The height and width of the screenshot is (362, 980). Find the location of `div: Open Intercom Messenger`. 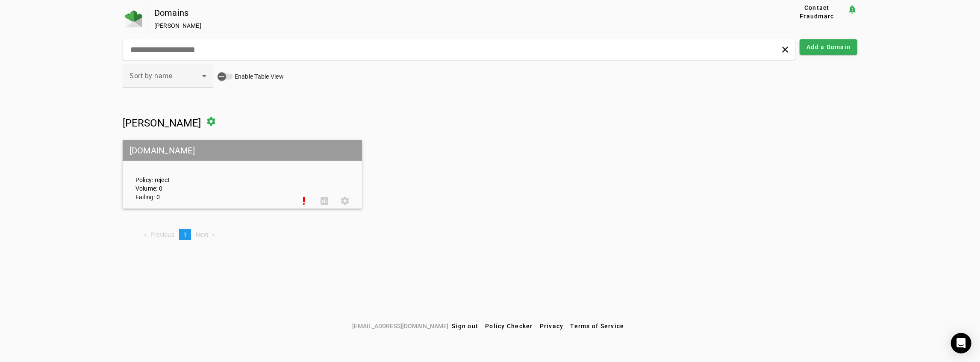

div: Open Intercom Messenger is located at coordinates (961, 344).